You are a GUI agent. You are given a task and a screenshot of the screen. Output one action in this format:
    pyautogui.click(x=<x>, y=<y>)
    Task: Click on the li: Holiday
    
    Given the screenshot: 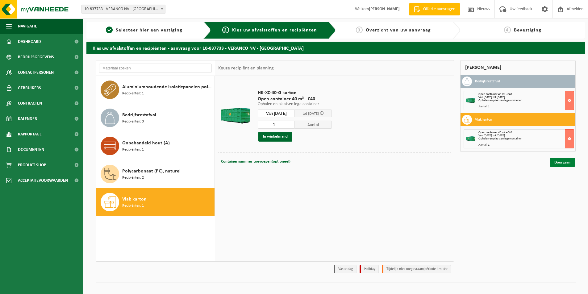 What is the action you would take?
    pyautogui.click(x=369, y=269)
    